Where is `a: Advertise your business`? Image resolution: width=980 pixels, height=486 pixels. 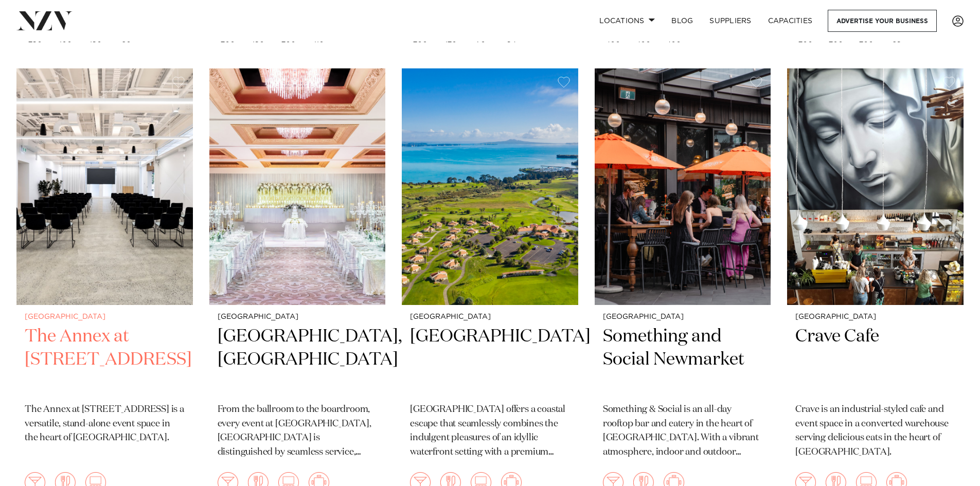 a: Advertise your business is located at coordinates (882, 20).